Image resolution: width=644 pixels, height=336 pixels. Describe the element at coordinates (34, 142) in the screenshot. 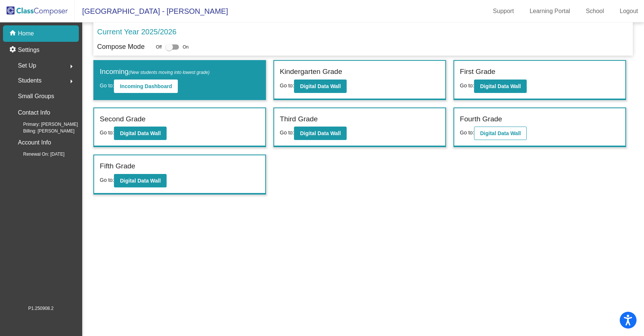

I see `p: Account Info` at that location.